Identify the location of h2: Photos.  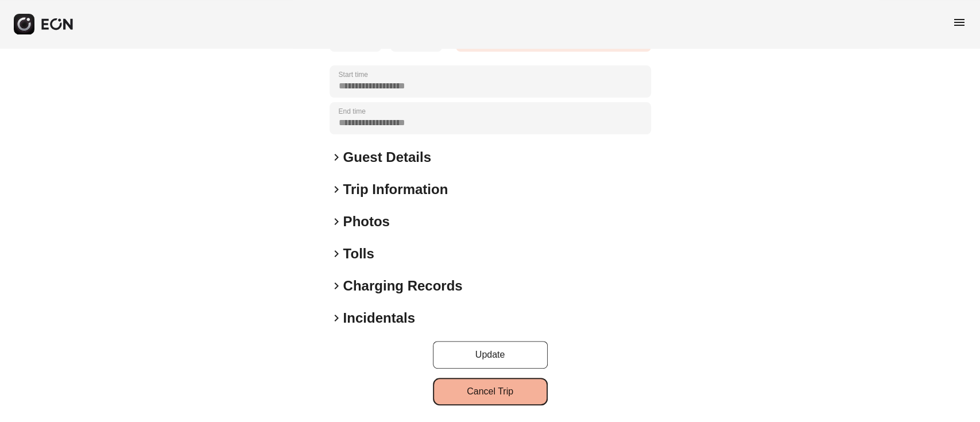
(367, 221).